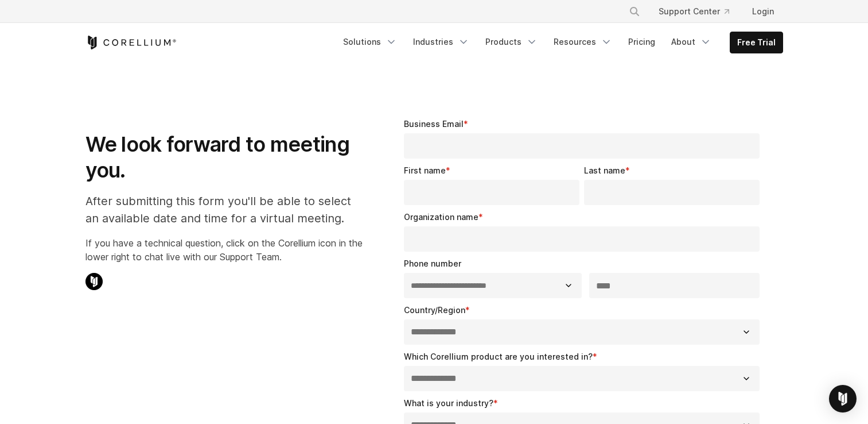  Describe the element at coordinates (583, 42) in the screenshot. I see `a: Resources` at that location.